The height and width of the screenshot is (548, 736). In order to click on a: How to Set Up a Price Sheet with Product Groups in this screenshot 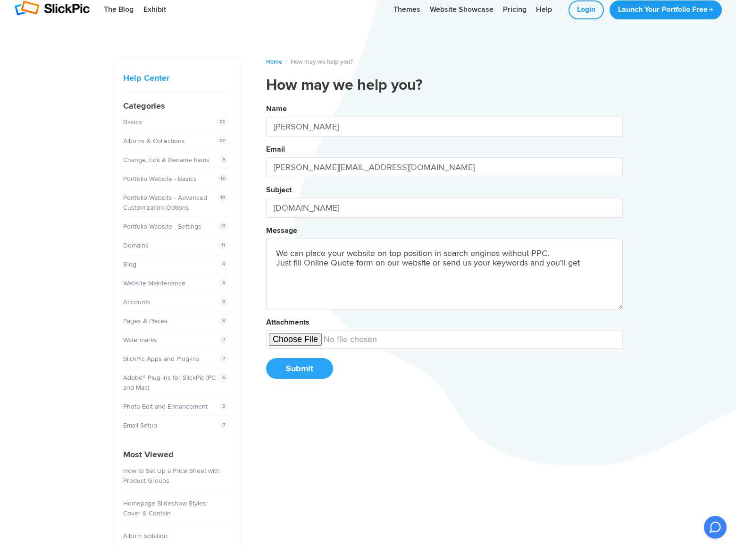, I will do `click(171, 475)`.